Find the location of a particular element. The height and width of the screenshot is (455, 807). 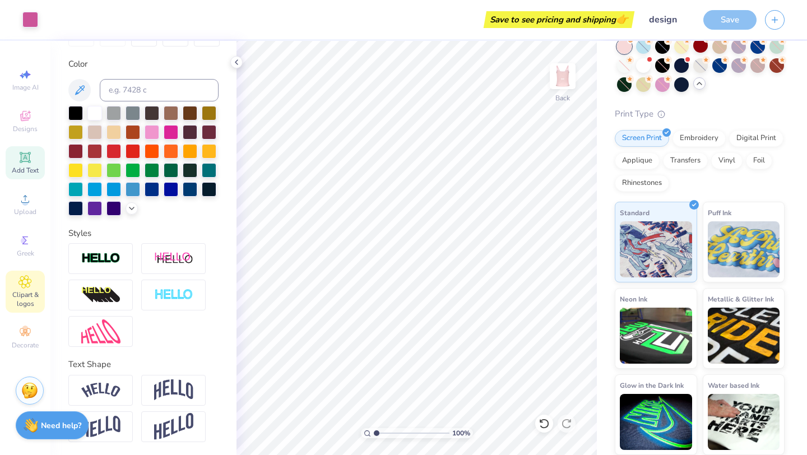

span: Neon Ink is located at coordinates (633, 299).